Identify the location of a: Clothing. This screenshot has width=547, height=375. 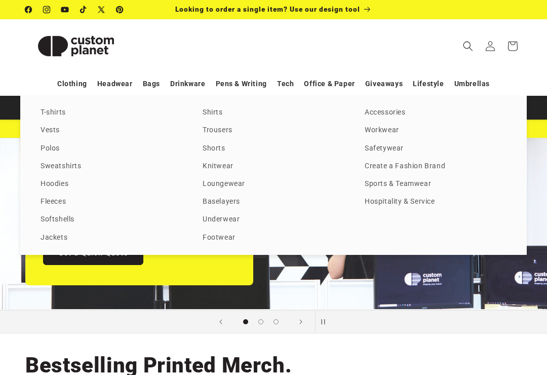
(72, 84).